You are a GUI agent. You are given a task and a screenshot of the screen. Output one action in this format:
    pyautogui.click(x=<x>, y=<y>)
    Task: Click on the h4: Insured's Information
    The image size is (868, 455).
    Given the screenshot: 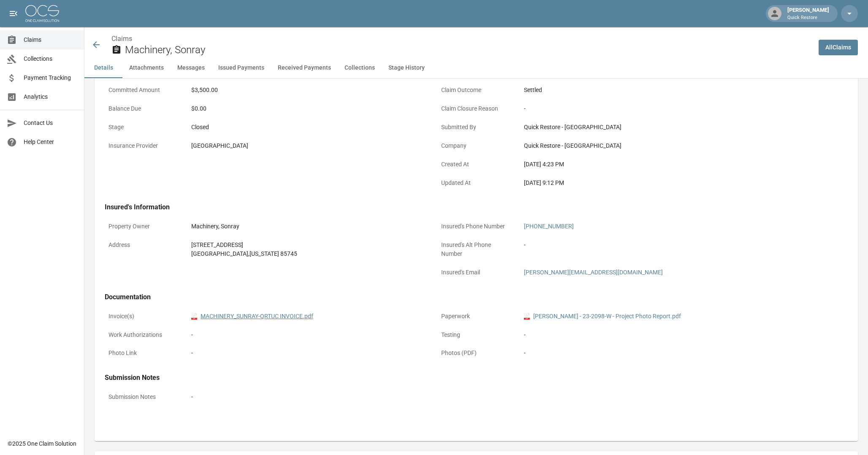 What is the action you would take?
    pyautogui.click(x=432, y=207)
    